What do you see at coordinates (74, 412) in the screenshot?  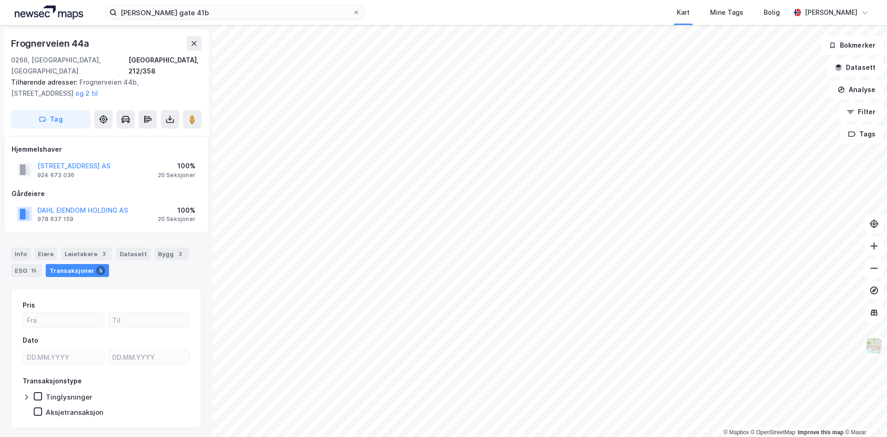 I see `div: Aksjetransaksjon` at bounding box center [74, 412].